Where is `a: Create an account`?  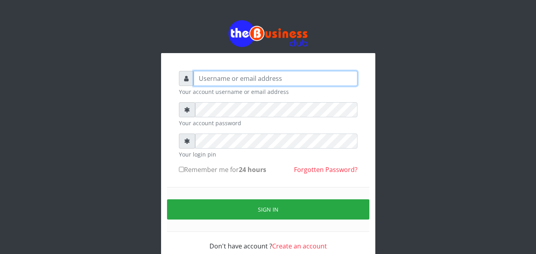 a: Create an account is located at coordinates (299, 246).